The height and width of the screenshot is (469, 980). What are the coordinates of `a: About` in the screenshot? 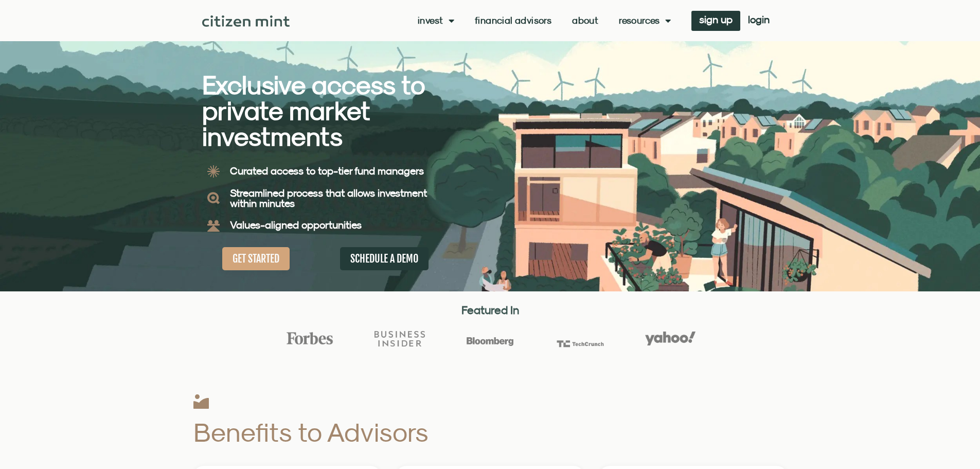 It's located at (585, 21).